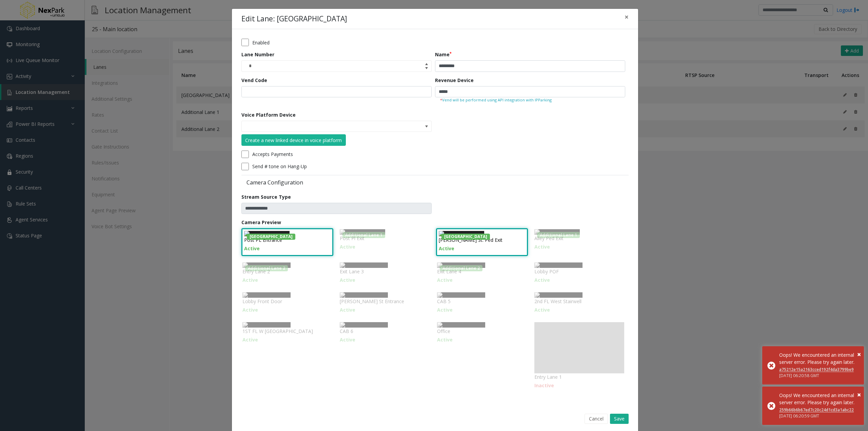  I want to click on img: Camera Preview 38, so click(461, 295).